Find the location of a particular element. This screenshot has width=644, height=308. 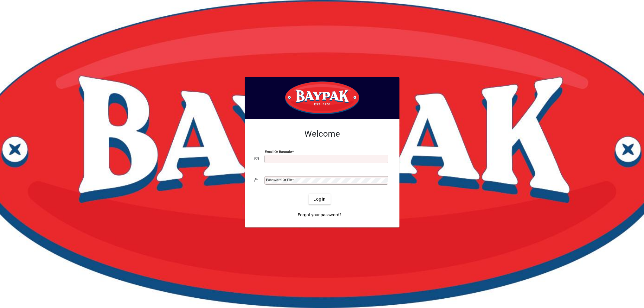

mat-label: Password or Pin is located at coordinates (279, 180).